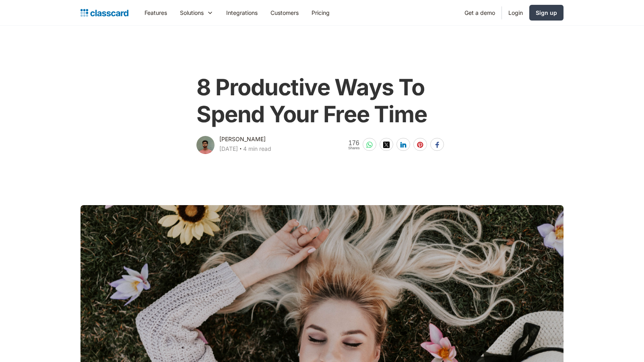 The height and width of the screenshot is (362, 644). I want to click on a: Get a demo, so click(480, 12).